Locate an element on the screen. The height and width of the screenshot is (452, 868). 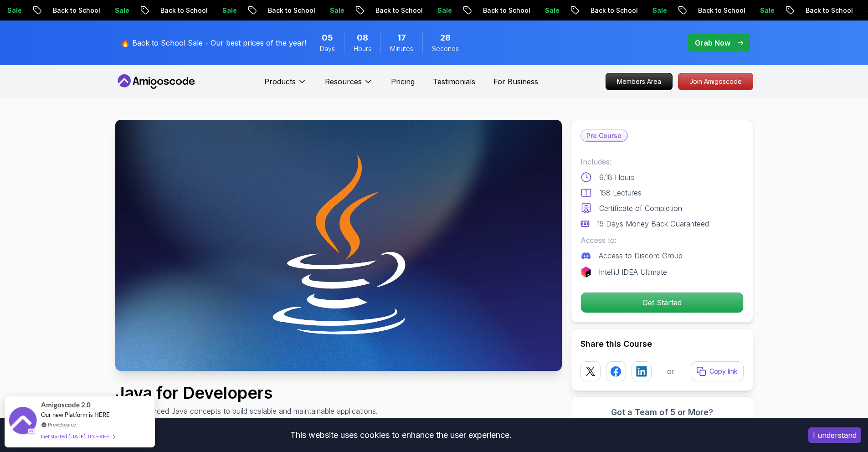
span: 5 Days is located at coordinates (327, 38).